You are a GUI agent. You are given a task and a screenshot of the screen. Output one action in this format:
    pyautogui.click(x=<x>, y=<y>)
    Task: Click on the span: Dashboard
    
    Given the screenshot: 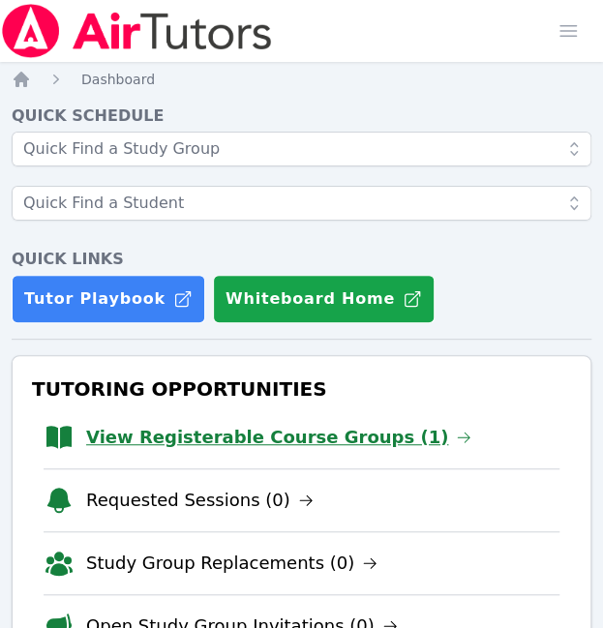 What is the action you would take?
    pyautogui.click(x=118, y=79)
    